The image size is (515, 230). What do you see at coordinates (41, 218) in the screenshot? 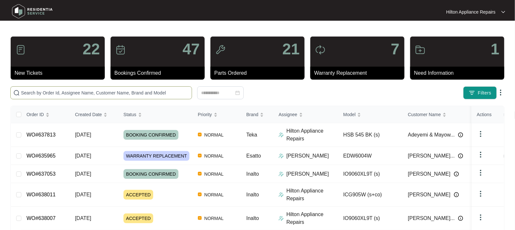
I see `a: WO#638007` at bounding box center [41, 218].